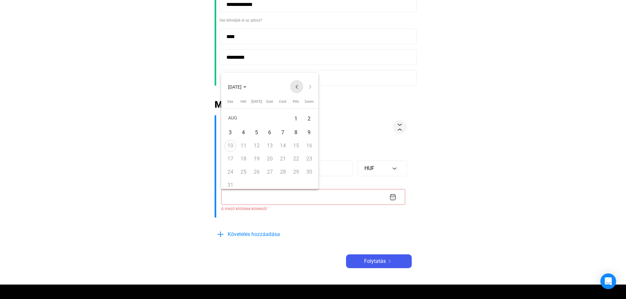  What do you see at coordinates (257, 146) in the screenshot?
I see `button: August 12, 2025` at bounding box center [257, 146].